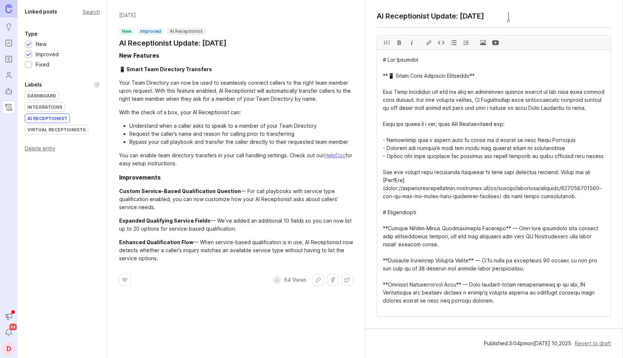 The image size is (623, 358). Describe the element at coordinates (333, 280) in the screenshot. I see `a: Share on Facebook` at that location.